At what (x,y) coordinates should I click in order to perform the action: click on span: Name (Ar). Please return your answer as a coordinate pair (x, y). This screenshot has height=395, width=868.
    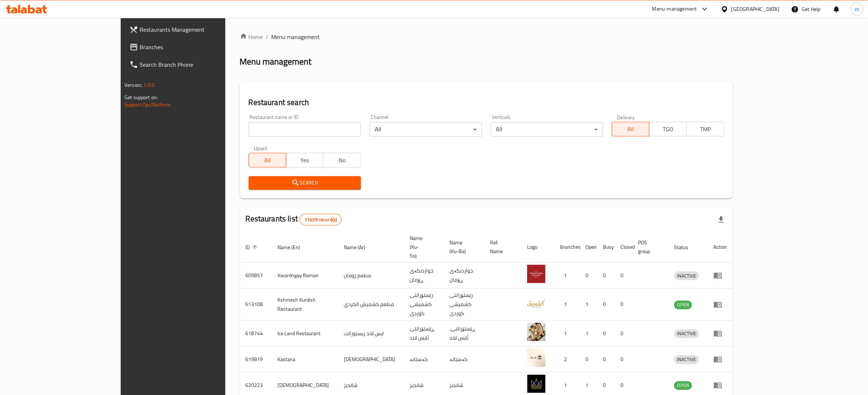
    Looking at the image, I should click on (359, 247).